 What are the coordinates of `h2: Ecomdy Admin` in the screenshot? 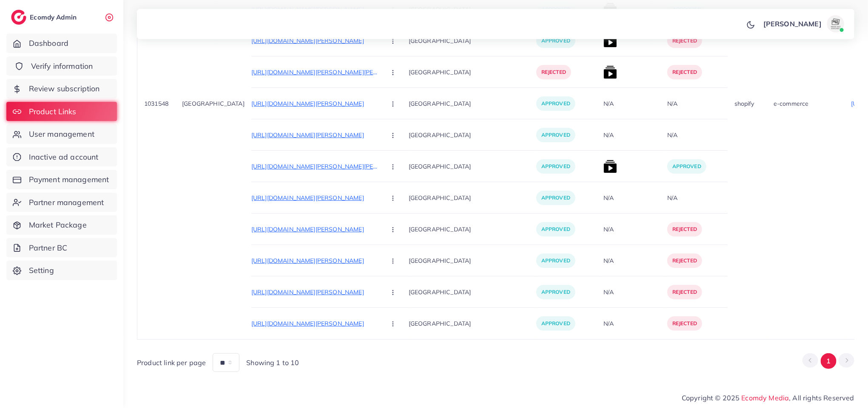 It's located at (54, 17).